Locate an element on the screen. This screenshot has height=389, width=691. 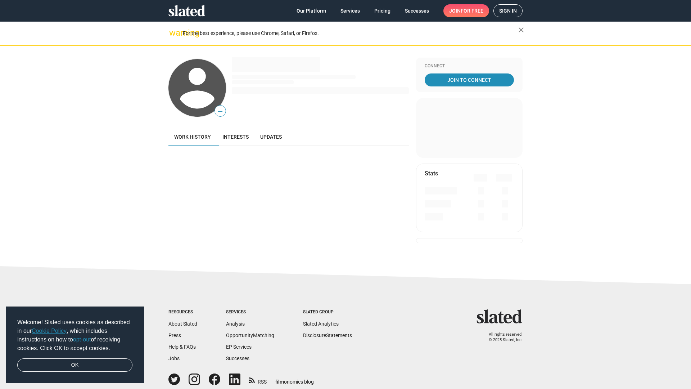
a: Cookie Policy is located at coordinates (49, 330).